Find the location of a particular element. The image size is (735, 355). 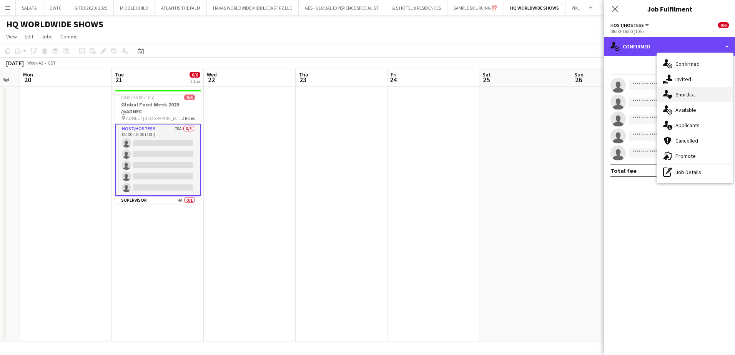

app-card-role: Supervisor4A0/108:00-18:00 (10h) is located at coordinates (158, 209).